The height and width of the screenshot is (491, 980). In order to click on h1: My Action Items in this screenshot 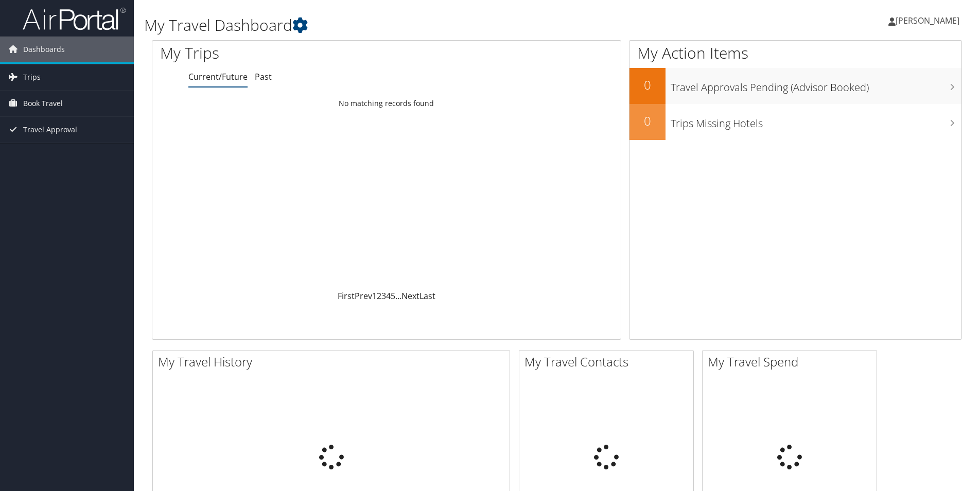, I will do `click(795, 53)`.